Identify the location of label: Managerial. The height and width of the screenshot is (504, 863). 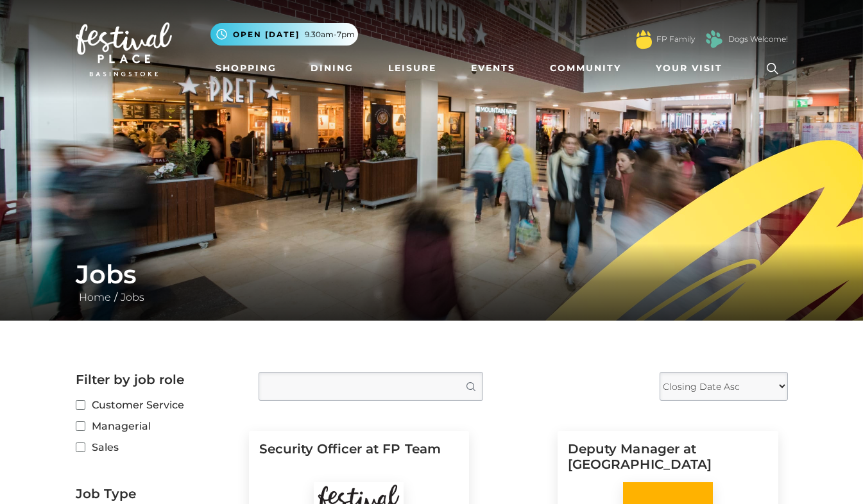
(157, 426).